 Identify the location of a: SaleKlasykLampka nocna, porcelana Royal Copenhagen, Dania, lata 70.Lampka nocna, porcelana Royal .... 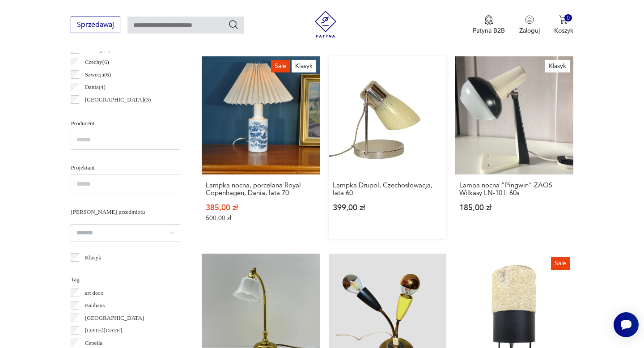
(260, 147).